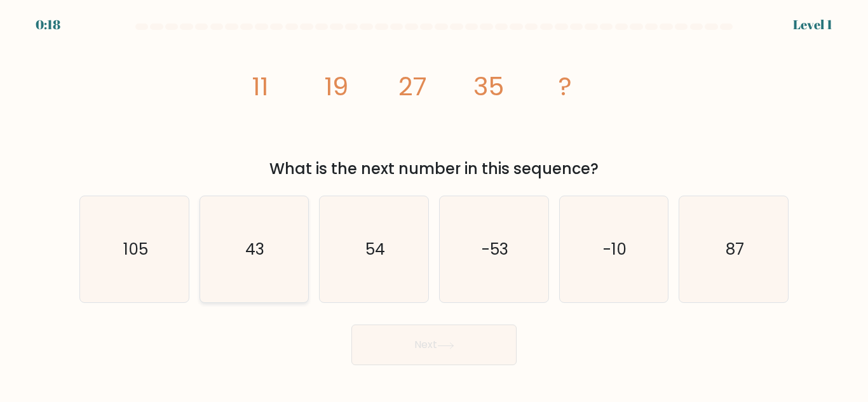  What do you see at coordinates (495, 249) in the screenshot?
I see `text: -53` at bounding box center [495, 249].